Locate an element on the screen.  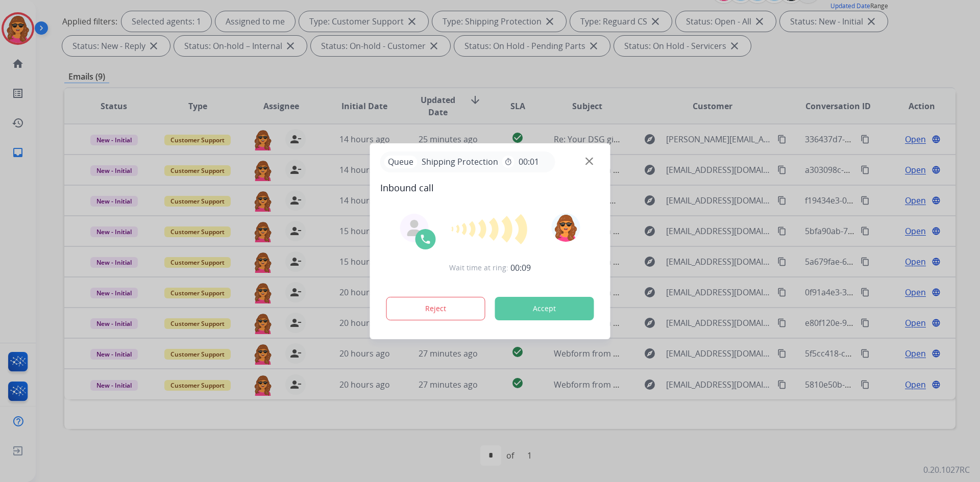
button: Reject is located at coordinates (436, 309).